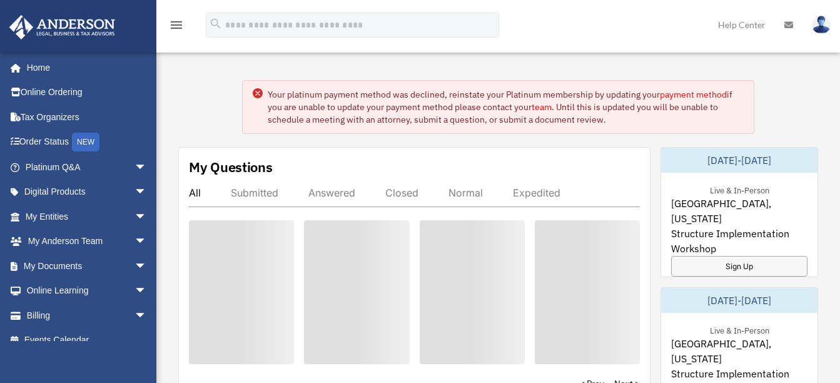  Describe the element at coordinates (739, 266) in the screenshot. I see `div: Sign Up` at that location.